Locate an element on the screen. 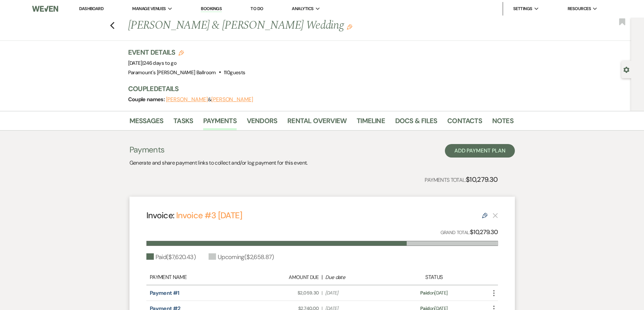 Image resolution: width=644 pixels, height=310 pixels. div: Due date is located at coordinates (356, 277).